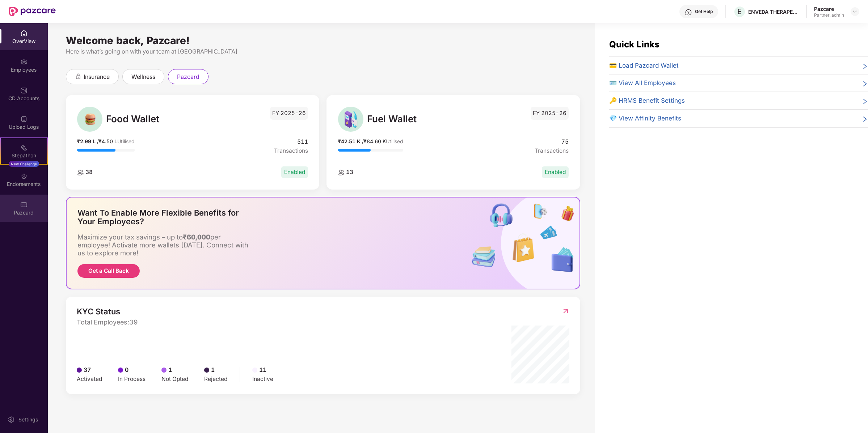 The image size is (868, 433). I want to click on div: Welcome back, Pazcare!, so click(323, 40).